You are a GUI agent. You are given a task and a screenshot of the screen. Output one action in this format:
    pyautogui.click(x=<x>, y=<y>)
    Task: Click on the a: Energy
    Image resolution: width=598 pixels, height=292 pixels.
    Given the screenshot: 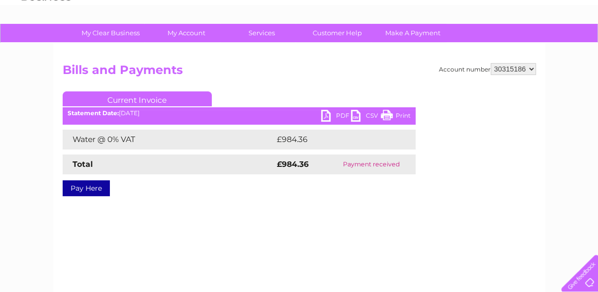 What is the action you would take?
    pyautogui.click(x=459, y=46)
    